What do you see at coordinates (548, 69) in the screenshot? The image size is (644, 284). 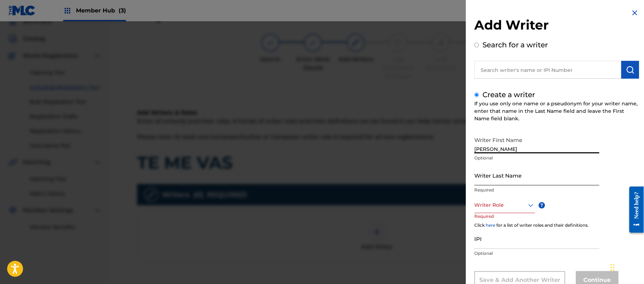 I see `input: Search writer's name or IPI Number` at bounding box center [548, 69].